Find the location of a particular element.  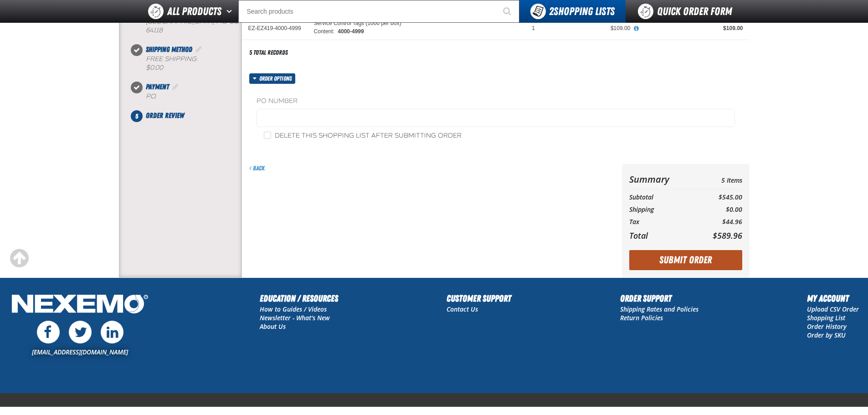

span: Payment is located at coordinates (157, 87).